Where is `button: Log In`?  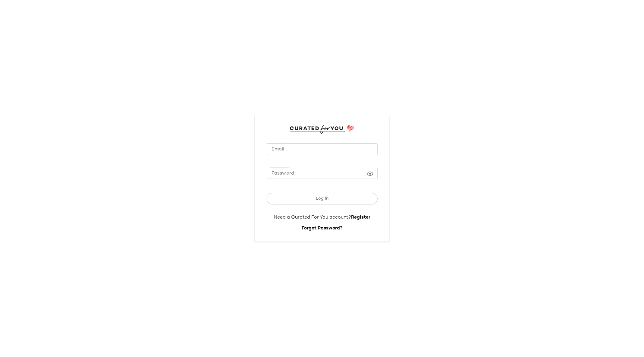
button: Log In is located at coordinates (322, 199).